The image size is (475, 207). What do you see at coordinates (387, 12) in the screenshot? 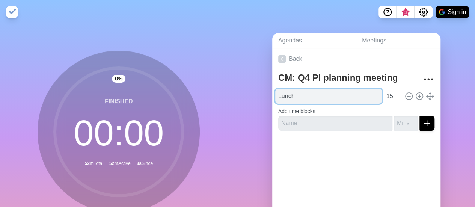
I see `button: Help` at bounding box center [387, 12].